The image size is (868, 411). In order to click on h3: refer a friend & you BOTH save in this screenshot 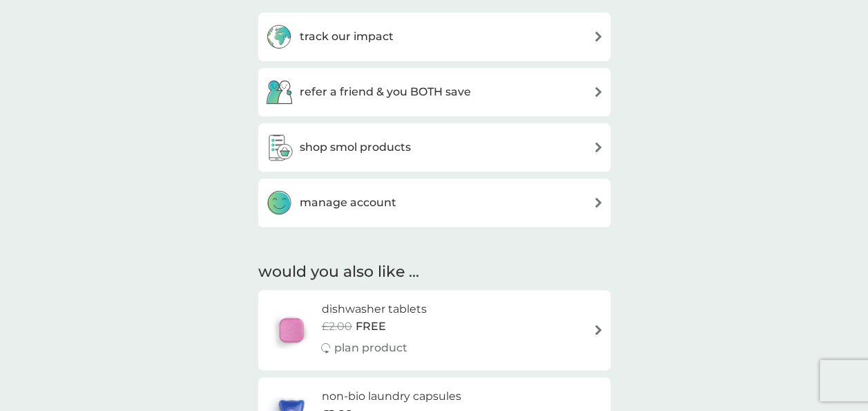, I will do `click(385, 92)`.